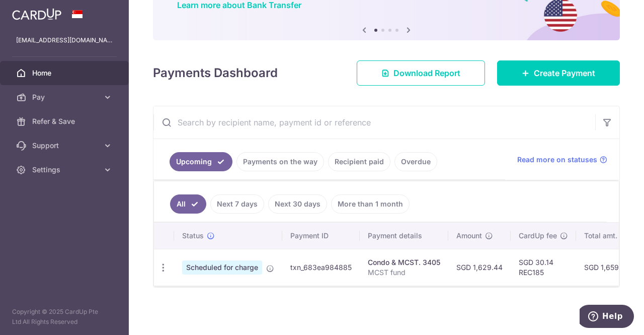  Describe the element at coordinates (370, 204) in the screenshot. I see `a: More than 1 month` at that location.